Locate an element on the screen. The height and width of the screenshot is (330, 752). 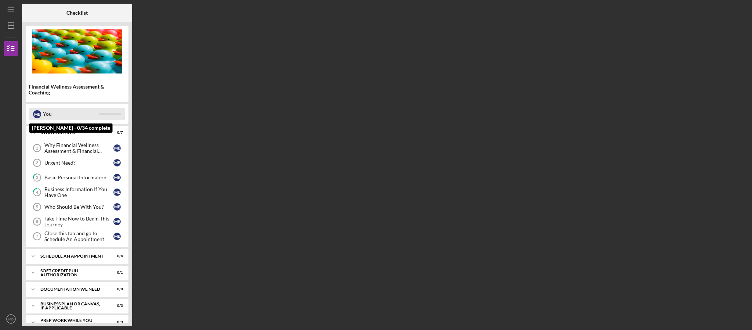
a: 6Take Time Now to Begin This JourneyMB is located at coordinates (77, 221).